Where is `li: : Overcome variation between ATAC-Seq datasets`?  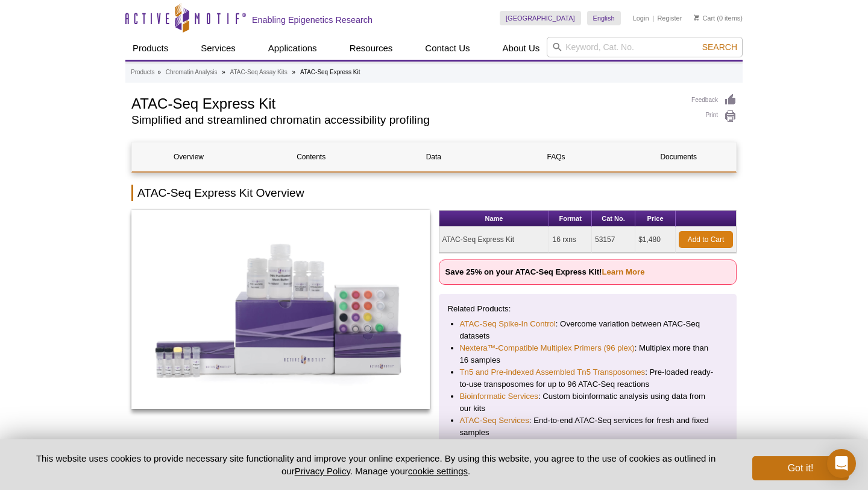 li: : Overcome variation between ATAC-Seq datasets is located at coordinates (588, 330).